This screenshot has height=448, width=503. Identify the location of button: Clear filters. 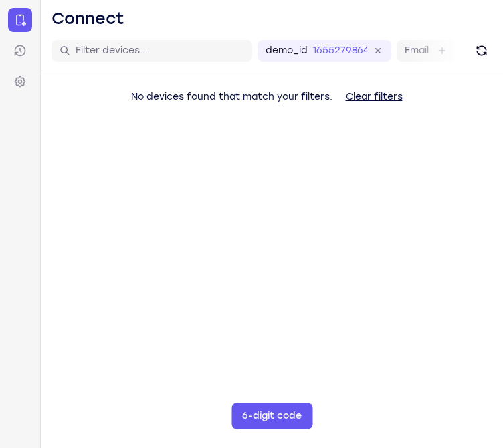
(374, 97).